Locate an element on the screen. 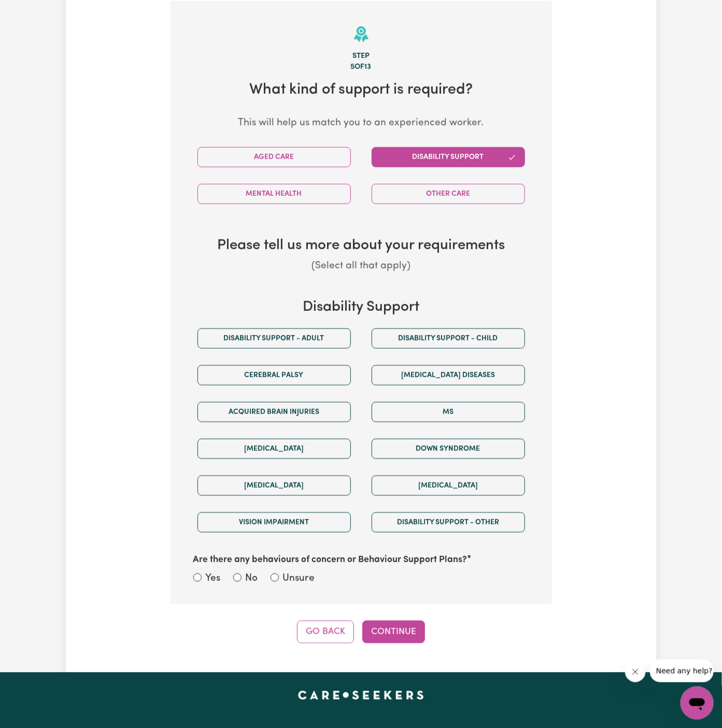 The height and width of the screenshot is (728, 722). h3: Disability Support is located at coordinates (361, 307).